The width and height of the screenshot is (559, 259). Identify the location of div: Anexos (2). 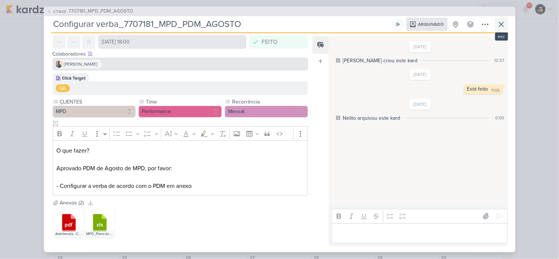
(72, 203).